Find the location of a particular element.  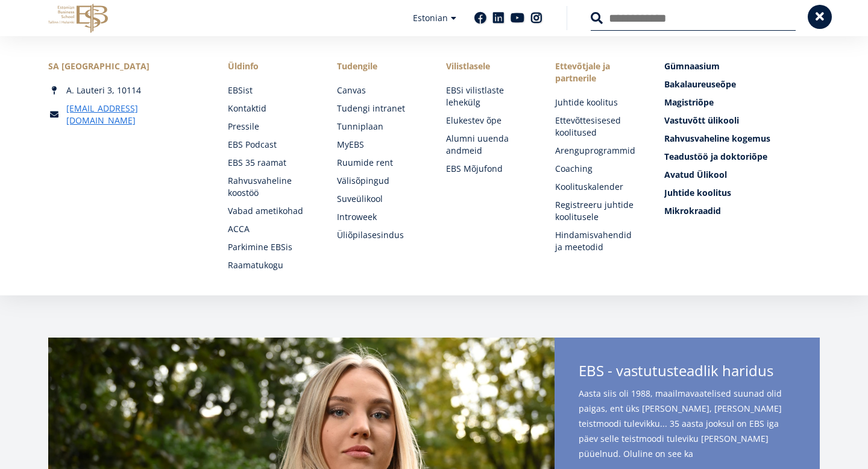

a: Facebook is located at coordinates (481, 18).